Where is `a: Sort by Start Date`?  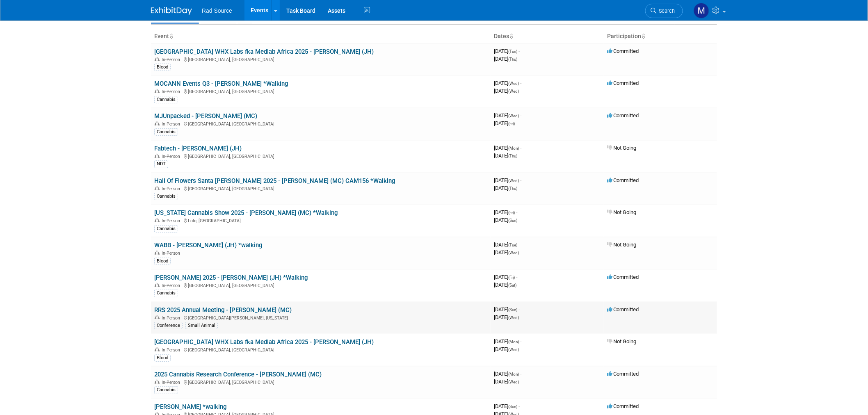 a: Sort by Start Date is located at coordinates (511, 36).